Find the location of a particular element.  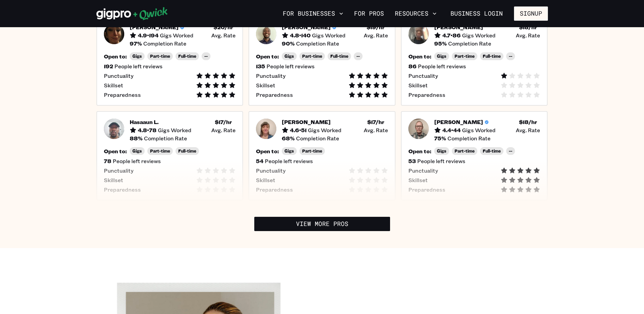

h5: $ 20 /hr is located at coordinates (223, 27).